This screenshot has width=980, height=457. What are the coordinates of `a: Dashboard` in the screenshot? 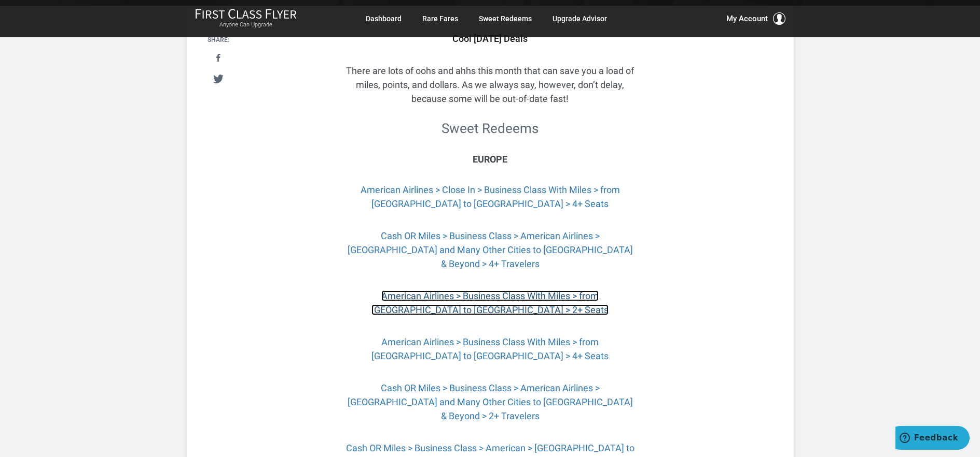 It's located at (383, 19).